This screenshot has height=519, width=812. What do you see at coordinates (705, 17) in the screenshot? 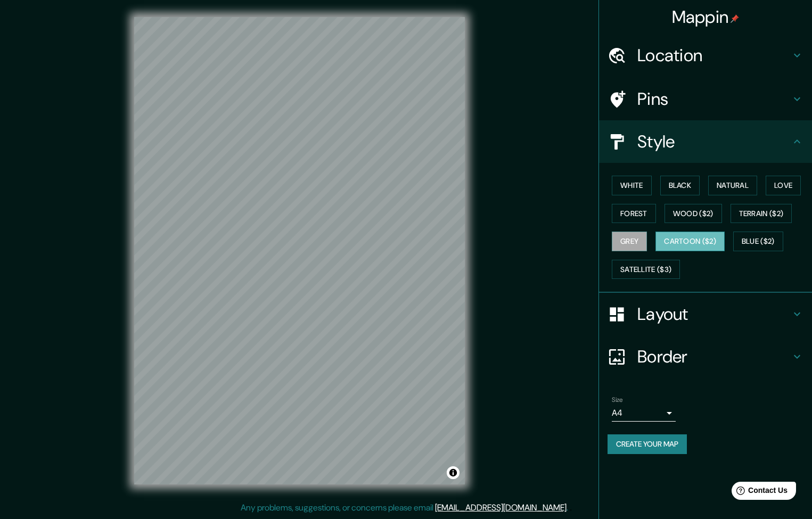
I see `h4: Mappin` at bounding box center [705, 17].